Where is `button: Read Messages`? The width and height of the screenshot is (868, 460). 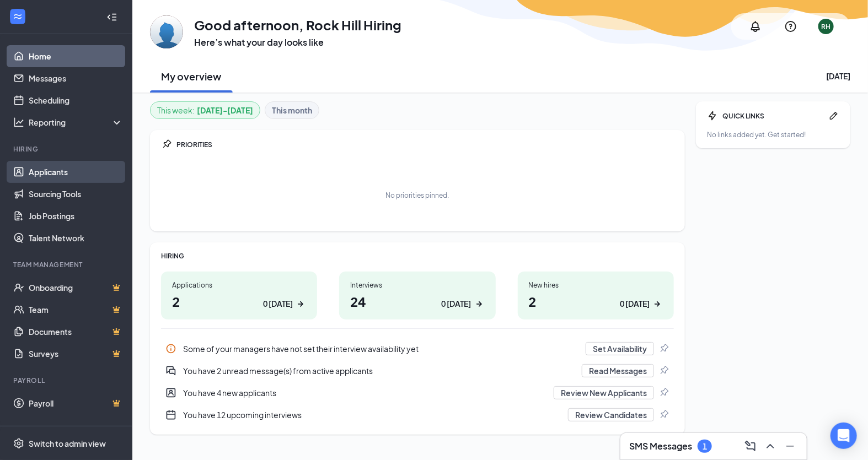
button: Read Messages is located at coordinates (618, 371).